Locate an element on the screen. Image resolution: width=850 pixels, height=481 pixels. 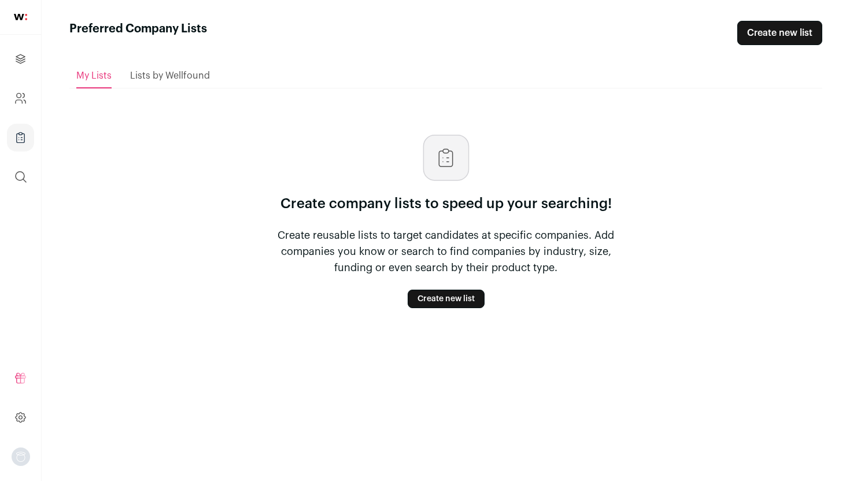
h1: Preferred Company Lists is located at coordinates (138, 33).